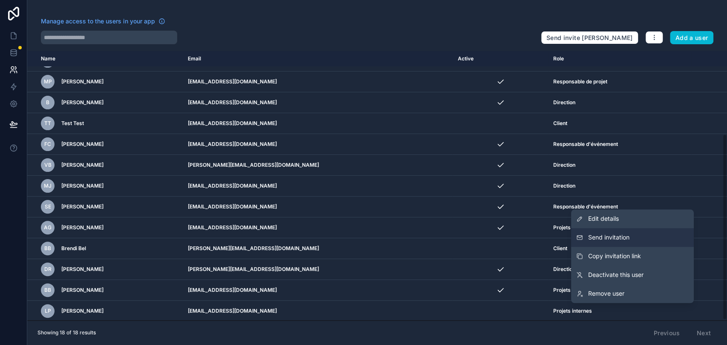 This screenshot has width=727, height=345. What do you see at coordinates (632, 238) in the screenshot?
I see `button: Send invitation` at bounding box center [632, 238].